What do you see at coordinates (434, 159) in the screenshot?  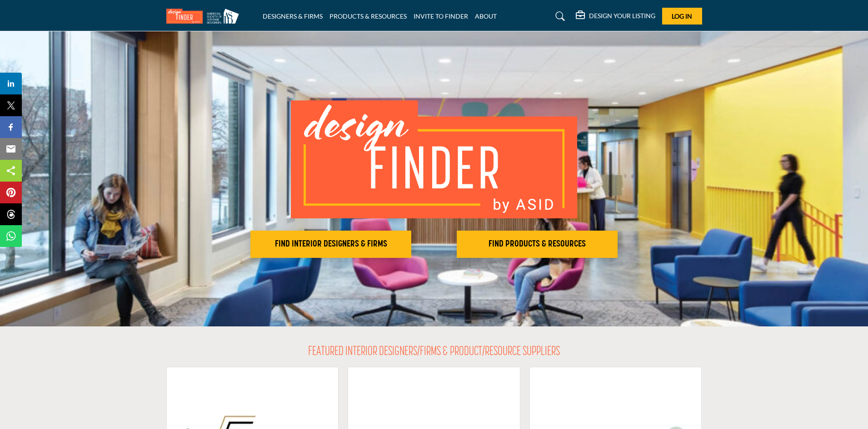 I see `img: image` at bounding box center [434, 159].